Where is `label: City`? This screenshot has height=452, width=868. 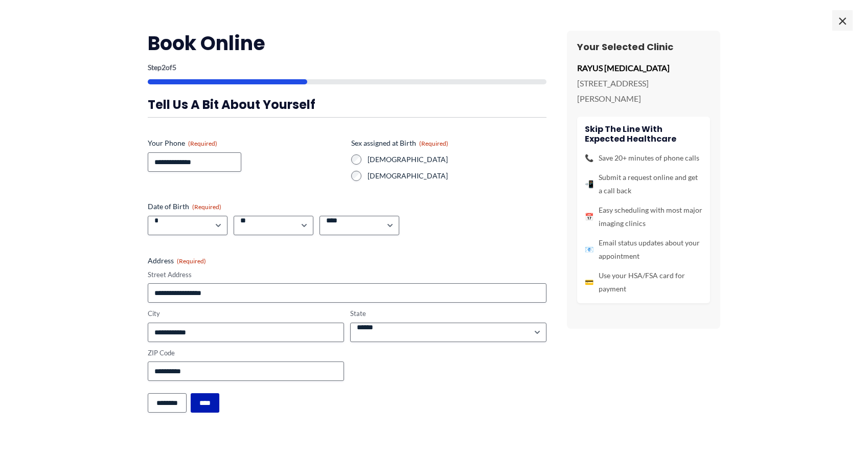
label: City is located at coordinates (246, 313).